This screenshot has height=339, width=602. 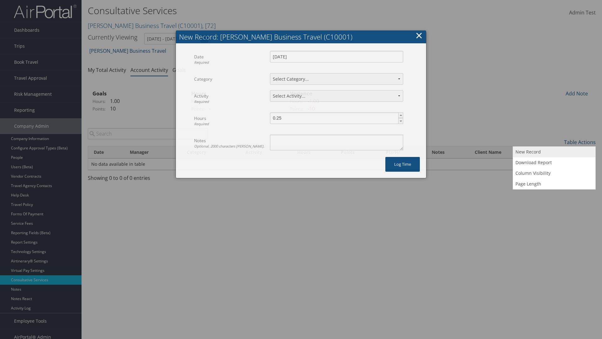 What do you see at coordinates (554, 184) in the screenshot?
I see `a: Page Length` at bounding box center [554, 184].